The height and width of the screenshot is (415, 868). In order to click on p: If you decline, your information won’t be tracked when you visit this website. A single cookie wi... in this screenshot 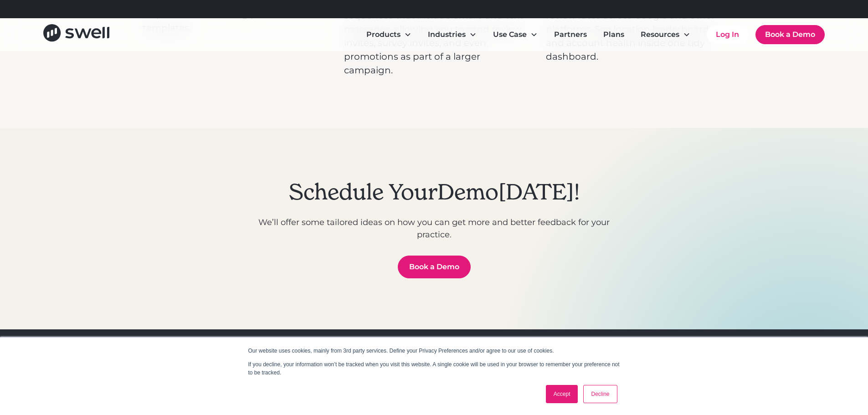, I will do `click(435, 368)`.